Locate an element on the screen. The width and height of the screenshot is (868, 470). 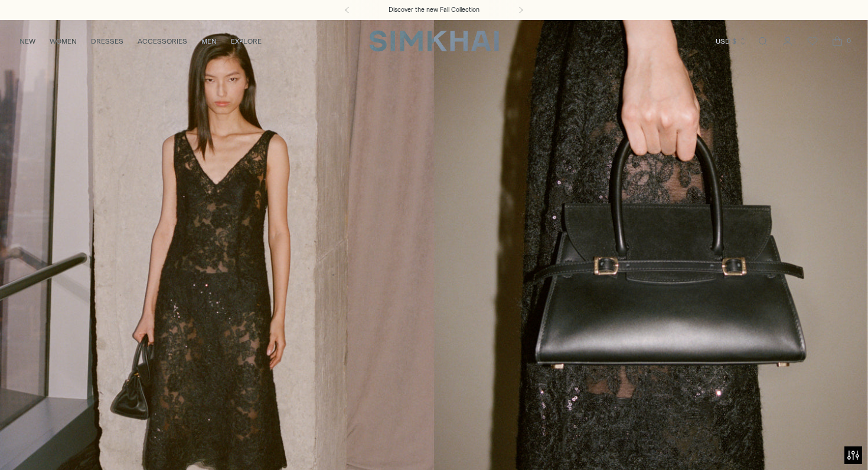
a: DRESSES is located at coordinates (107, 41).